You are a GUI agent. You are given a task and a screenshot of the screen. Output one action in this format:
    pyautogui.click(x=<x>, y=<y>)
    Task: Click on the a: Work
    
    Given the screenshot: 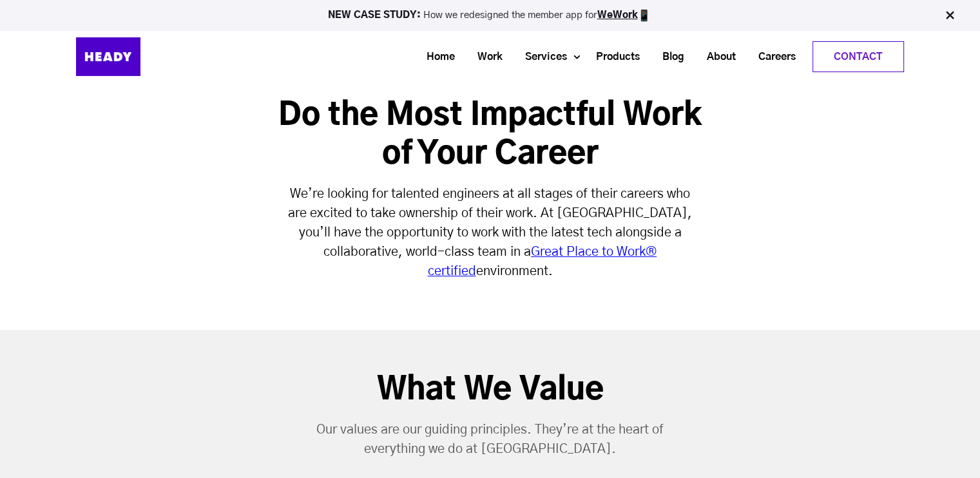 What is the action you would take?
    pyautogui.click(x=485, y=56)
    